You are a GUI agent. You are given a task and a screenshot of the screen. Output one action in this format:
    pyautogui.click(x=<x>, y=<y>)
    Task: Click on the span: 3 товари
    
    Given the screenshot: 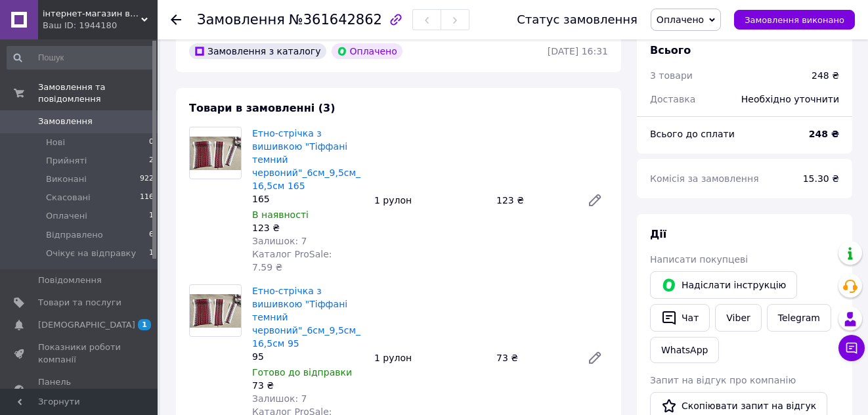 What is the action you would take?
    pyautogui.click(x=671, y=76)
    